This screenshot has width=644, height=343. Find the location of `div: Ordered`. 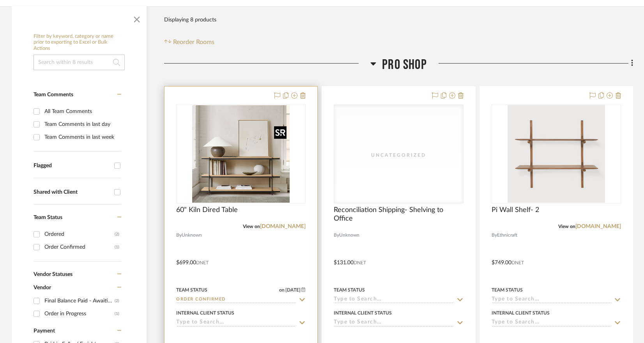

div: Ordered is located at coordinates (80, 235).